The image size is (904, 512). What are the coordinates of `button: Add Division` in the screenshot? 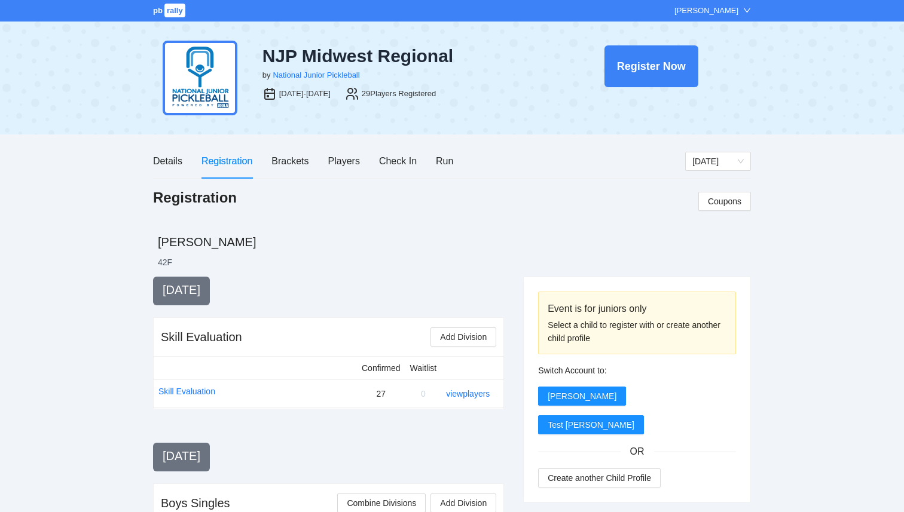 It's located at (463, 337).